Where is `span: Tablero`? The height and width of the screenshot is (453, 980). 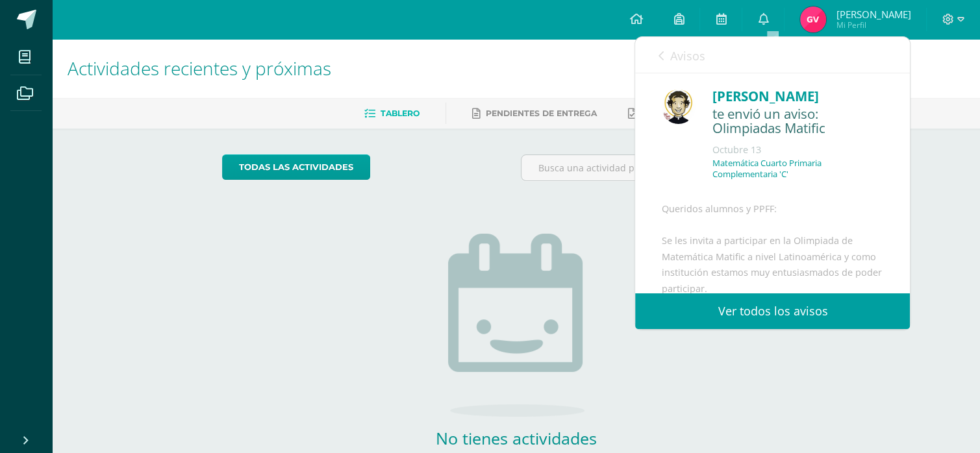 span: Tablero is located at coordinates (400, 113).